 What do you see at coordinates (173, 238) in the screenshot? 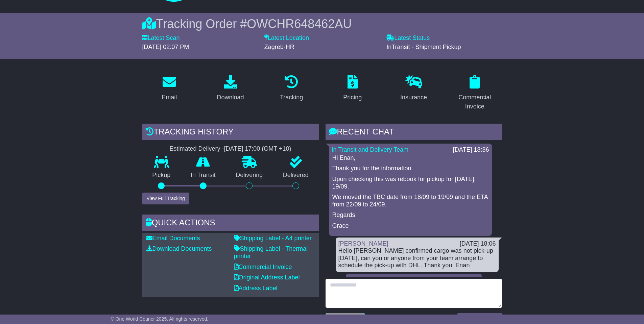
I see `a: Email Documents` at bounding box center [173, 238].